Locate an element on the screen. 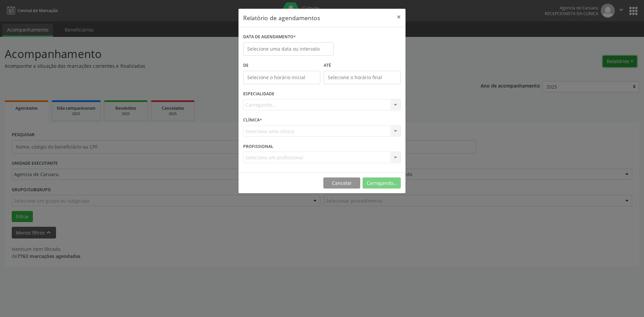 The height and width of the screenshot is (317, 644). label: ATÉ is located at coordinates (362, 65).